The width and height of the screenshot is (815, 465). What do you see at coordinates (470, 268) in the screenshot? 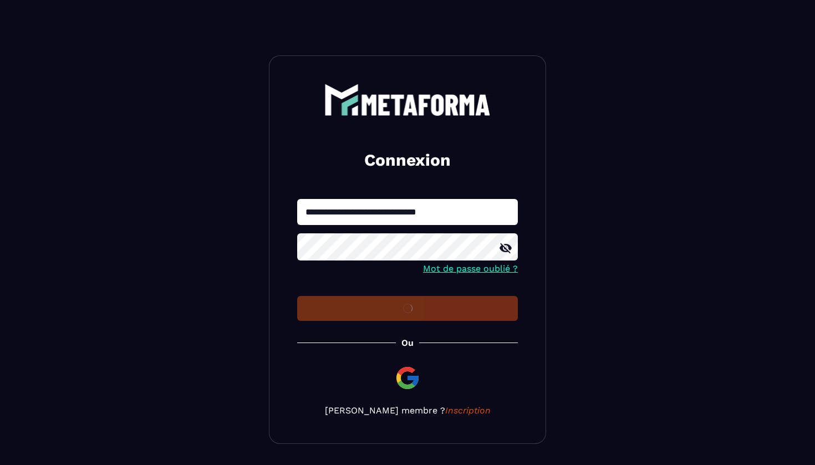
I see `a: Mot de passe oublié ?` at bounding box center [470, 268].